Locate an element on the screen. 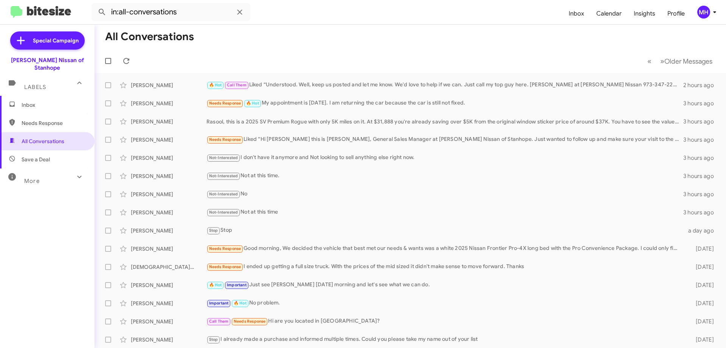  a: Profile is located at coordinates (676, 14).